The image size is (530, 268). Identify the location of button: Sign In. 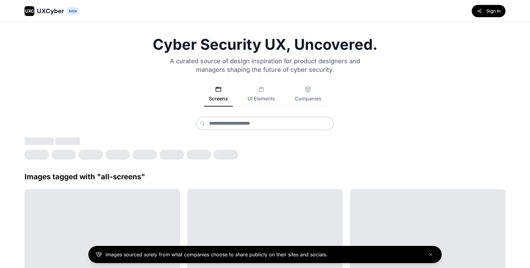
(488, 11).